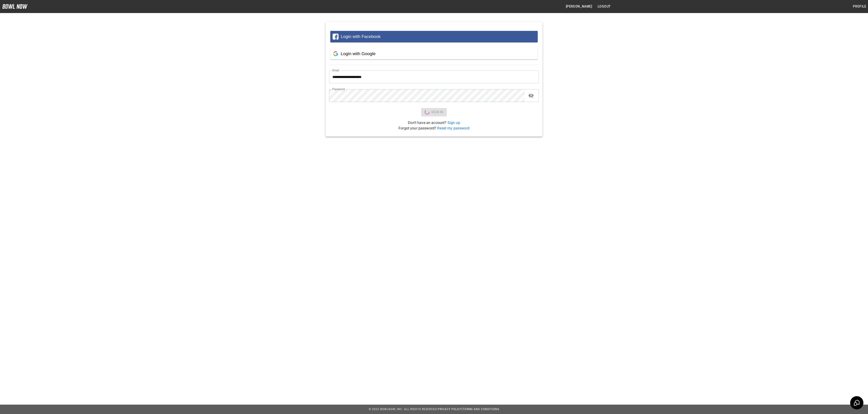 The width and height of the screenshot is (868, 414). Describe the element at coordinates (434, 123) in the screenshot. I see `p: Don't have an account?` at that location.